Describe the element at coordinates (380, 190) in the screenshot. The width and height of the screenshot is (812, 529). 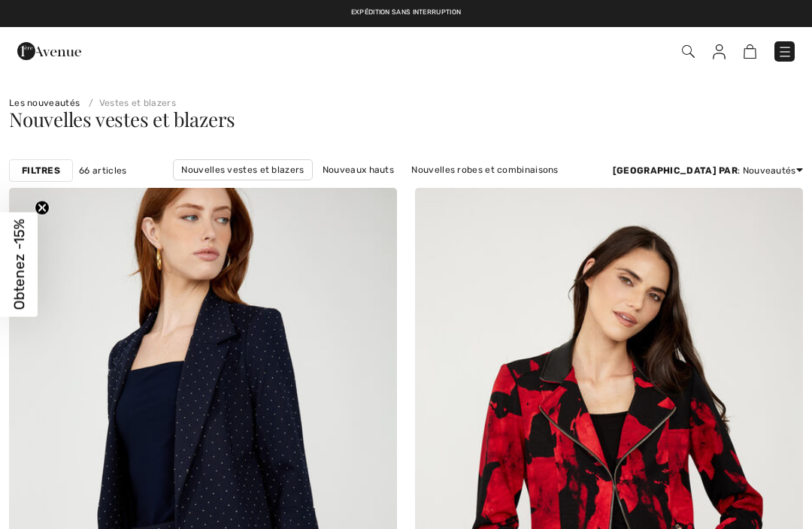
I see `a: Nouveaux pulls et cardigans` at that location.